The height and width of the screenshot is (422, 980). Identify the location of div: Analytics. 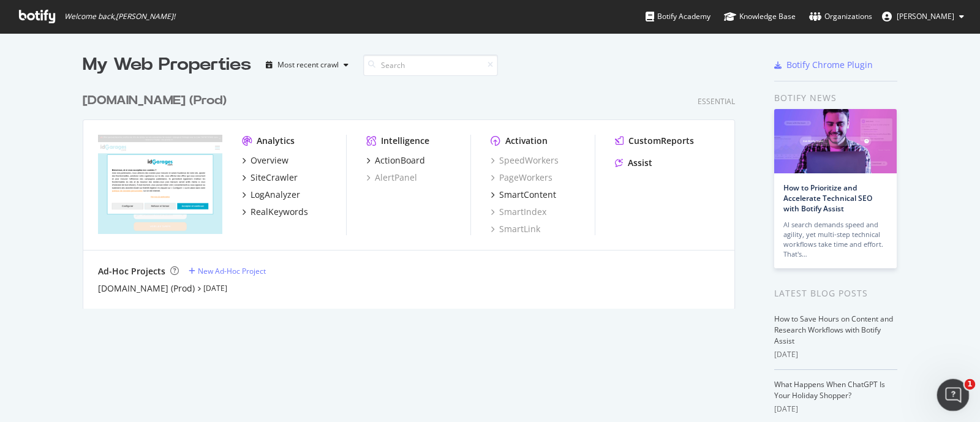
(276, 141).